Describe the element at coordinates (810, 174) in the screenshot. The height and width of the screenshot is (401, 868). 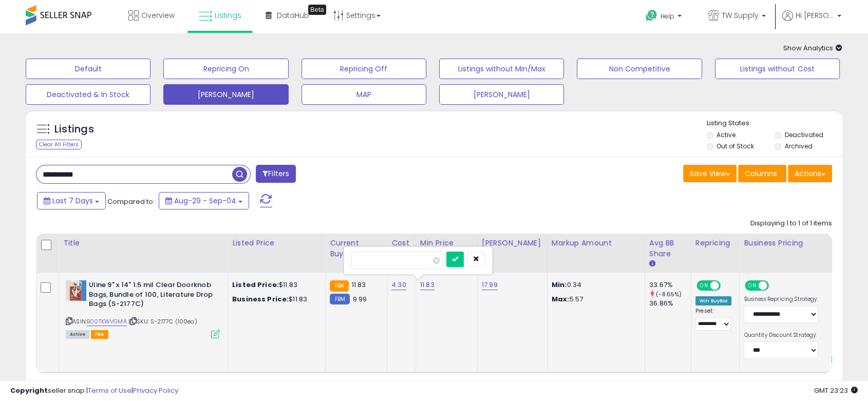
I see `button: Actions` at that location.